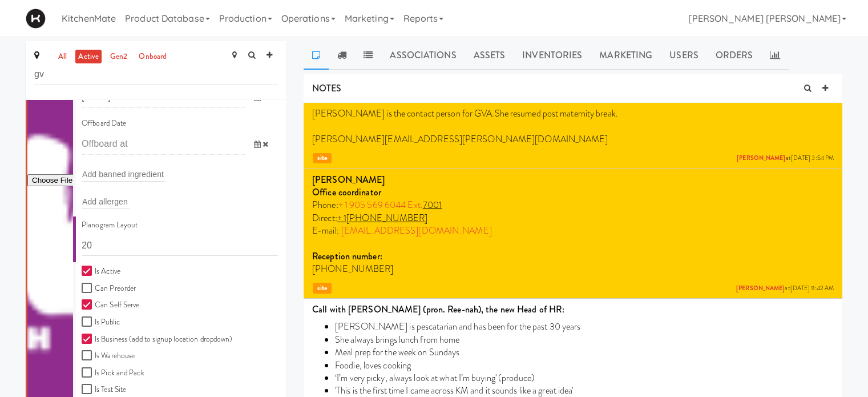 This screenshot has width=868, height=397. I want to click on input: Is Active, so click(88, 271).